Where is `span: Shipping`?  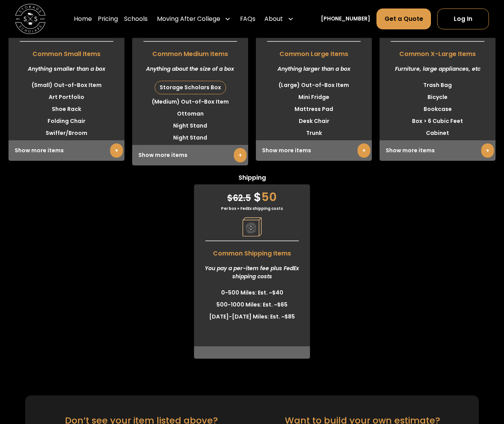 span: Shipping is located at coordinates (252, 179).